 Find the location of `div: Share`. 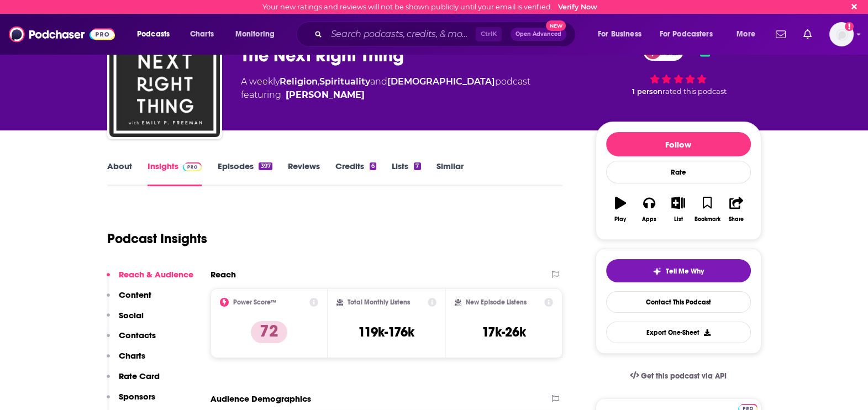

div: Share is located at coordinates (736, 219).